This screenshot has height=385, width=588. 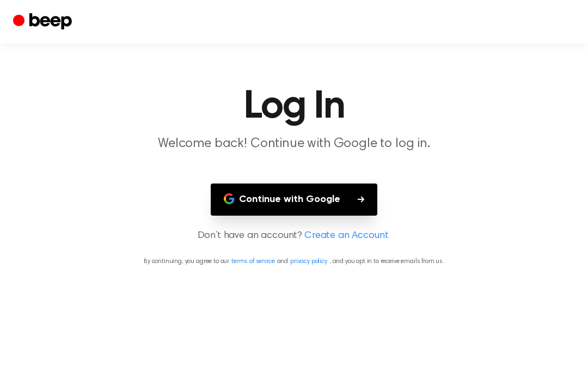 What do you see at coordinates (294, 107) in the screenshot?
I see `h1: Log In` at bounding box center [294, 107].